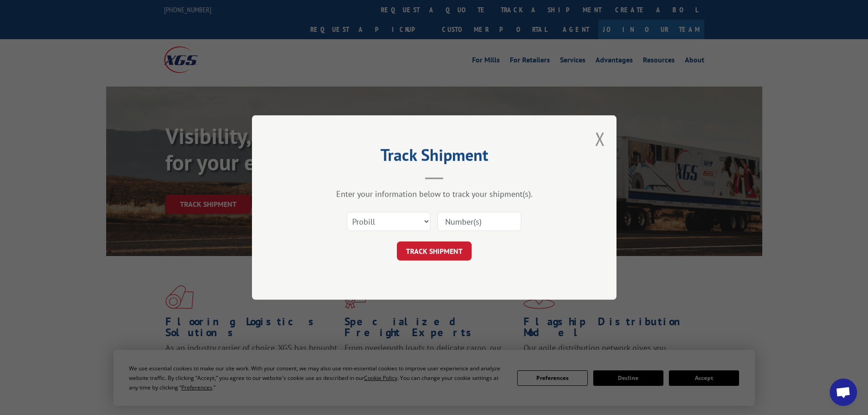 The width and height of the screenshot is (868, 415). I want to click on button: Close modal, so click(600, 139).